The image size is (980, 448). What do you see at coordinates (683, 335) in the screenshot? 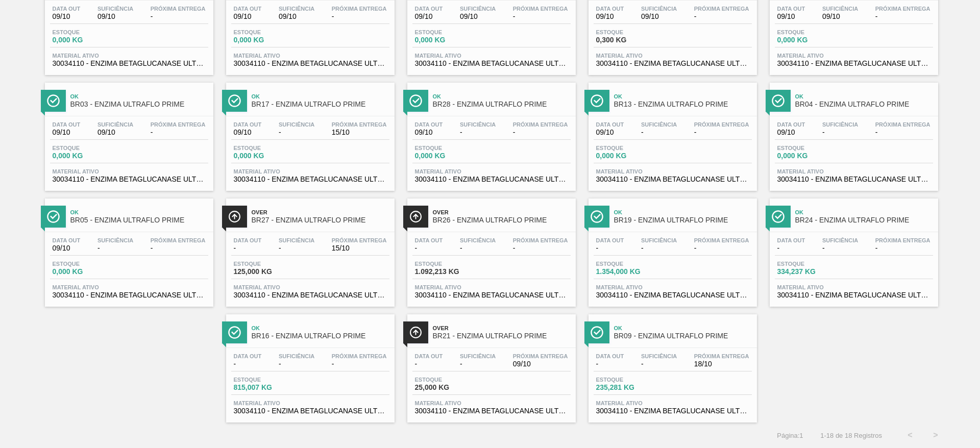
I see `span: BR09 - ENZIMA ULTRAFLO PRIME` at bounding box center [683, 335].